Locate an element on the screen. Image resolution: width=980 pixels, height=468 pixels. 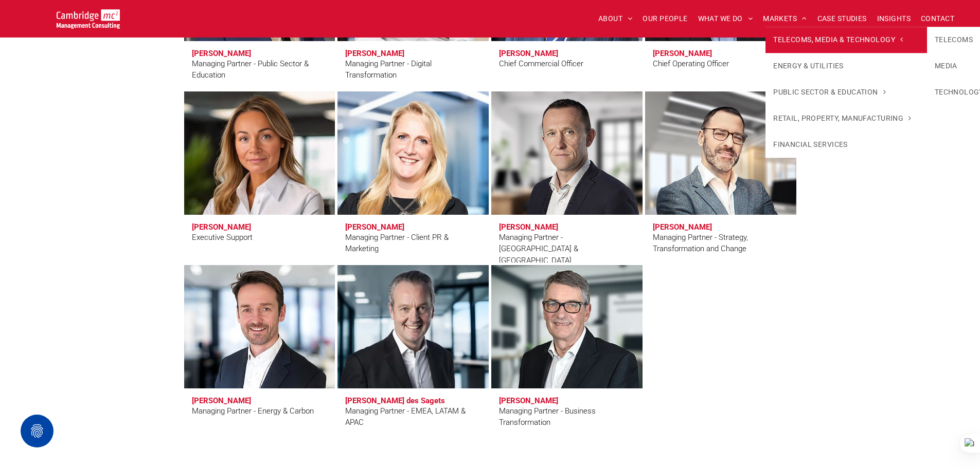
div: Managing Partner - Public Sector & Education is located at coordinates (260, 69).